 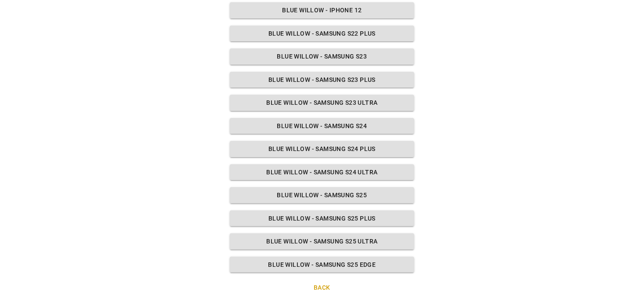 What do you see at coordinates (322, 218) in the screenshot?
I see `button: Blue Willow - Samsung S25 Plus` at bounding box center [322, 218].